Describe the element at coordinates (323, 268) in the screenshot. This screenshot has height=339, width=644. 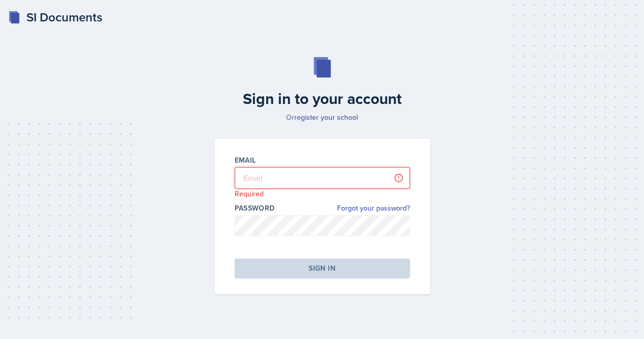
I see `button: Sign in` at that location.